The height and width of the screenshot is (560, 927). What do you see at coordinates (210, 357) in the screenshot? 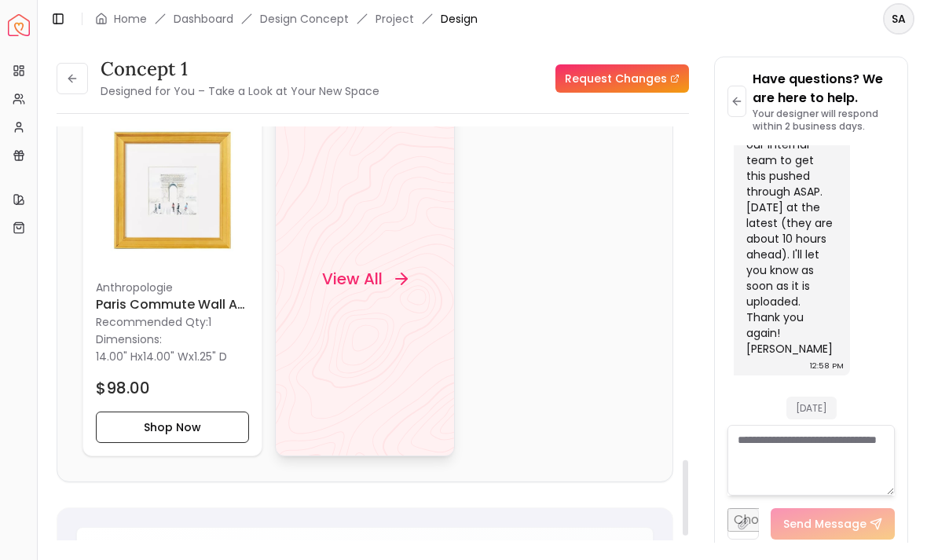
I see `span: 1.25" D` at bounding box center [210, 357].